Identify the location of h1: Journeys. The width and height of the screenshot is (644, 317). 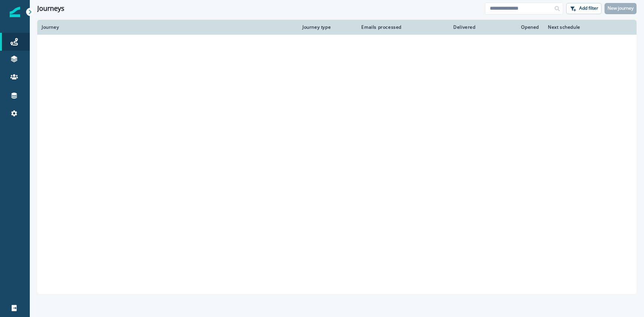
(51, 9).